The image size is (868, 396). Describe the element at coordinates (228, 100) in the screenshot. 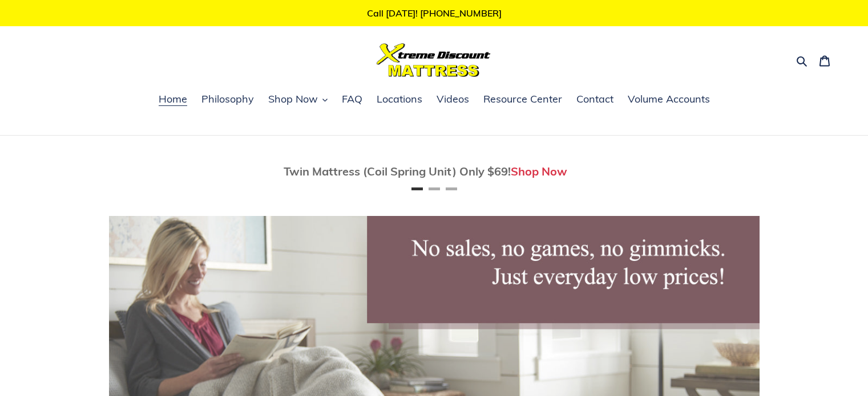

I see `a: Philosophy` at that location.